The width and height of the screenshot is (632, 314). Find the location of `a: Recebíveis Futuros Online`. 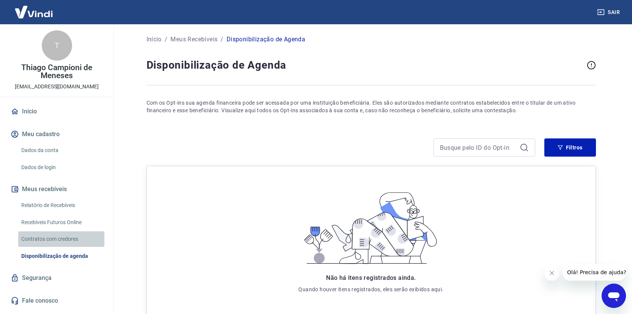

a: Recebíveis Futuros Online is located at coordinates (61, 222).